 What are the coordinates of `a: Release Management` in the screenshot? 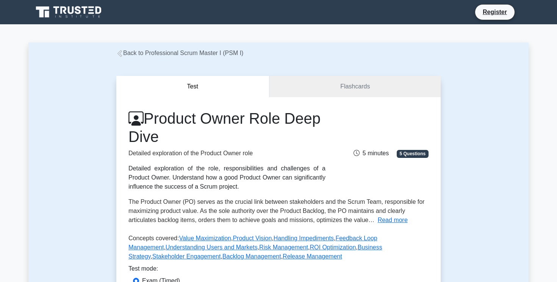 It's located at (312, 256).